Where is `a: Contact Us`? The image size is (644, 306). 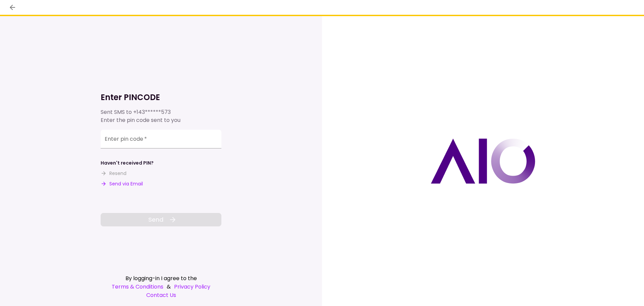
a: Contact Us is located at coordinates (161, 295).